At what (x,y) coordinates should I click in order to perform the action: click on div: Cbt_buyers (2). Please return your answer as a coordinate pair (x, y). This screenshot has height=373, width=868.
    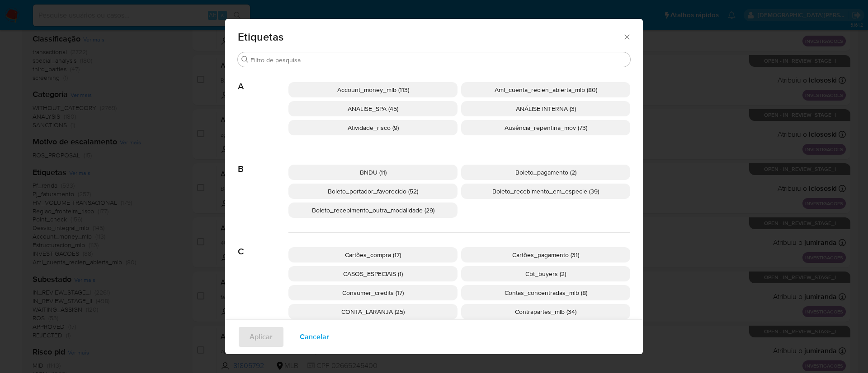
    Looking at the image, I should click on (545, 274).